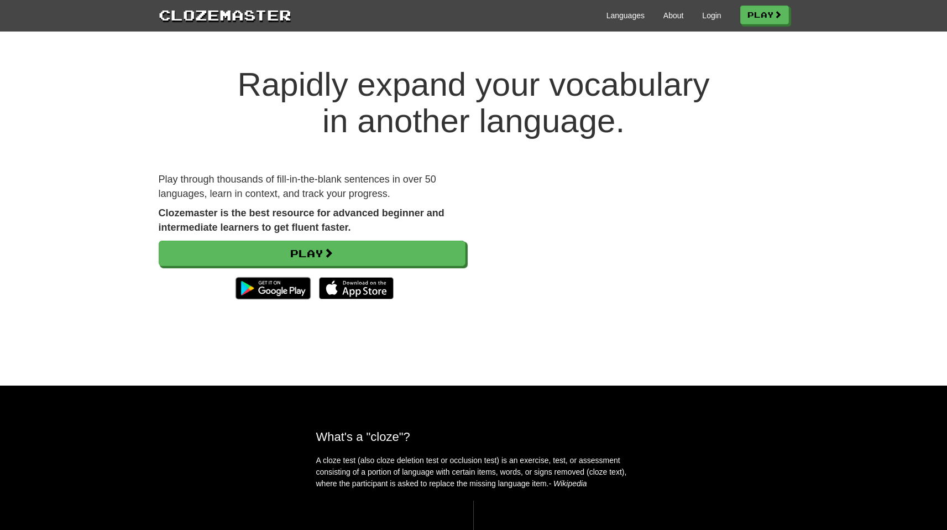 The image size is (947, 530). What do you see at coordinates (673, 15) in the screenshot?
I see `a: About` at bounding box center [673, 15].